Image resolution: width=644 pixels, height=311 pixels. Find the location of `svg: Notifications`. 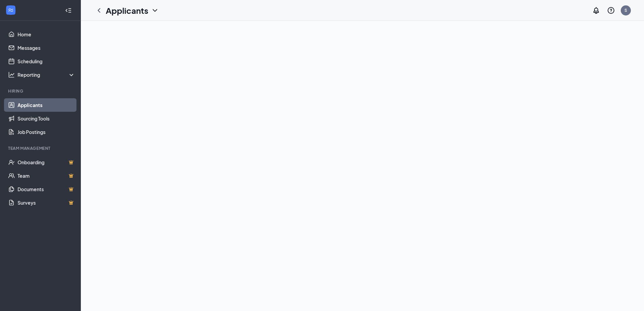

svg: Notifications is located at coordinates (596, 10).